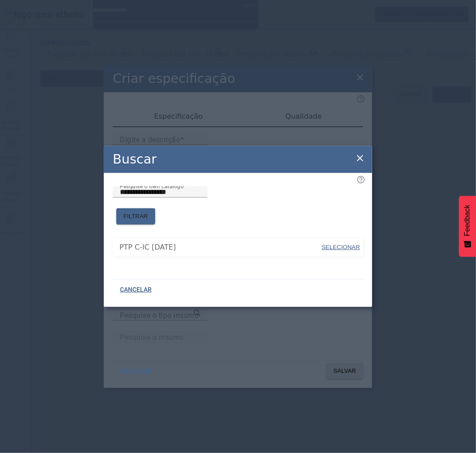 The image size is (476, 453). Describe the element at coordinates (344, 371) in the screenshot. I see `span: SALVAR` at that location.